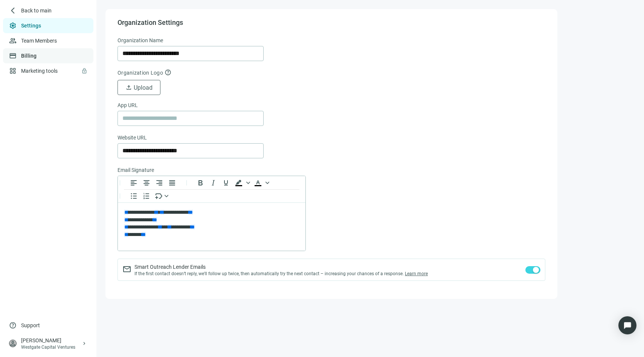  Describe the element at coordinates (94, 21) in the screenshot. I see `body: Rich Text Area. Press ALT-0 for help.` at that location.